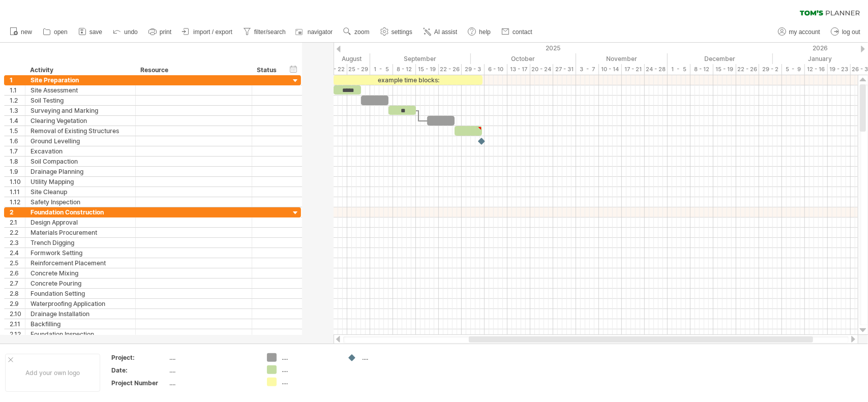 This screenshot has height=402, width=868. What do you see at coordinates (479, 32) in the screenshot?
I see `a: help` at bounding box center [479, 32].